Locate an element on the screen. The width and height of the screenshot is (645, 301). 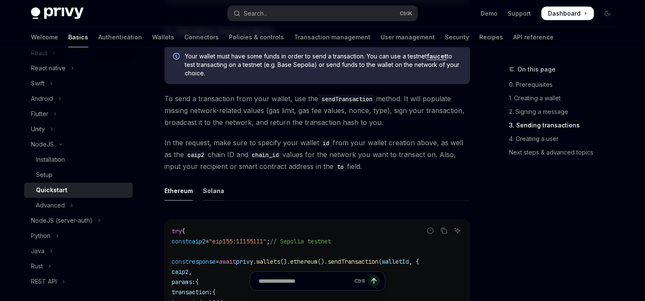
div: Unity is located at coordinates (38, 129).